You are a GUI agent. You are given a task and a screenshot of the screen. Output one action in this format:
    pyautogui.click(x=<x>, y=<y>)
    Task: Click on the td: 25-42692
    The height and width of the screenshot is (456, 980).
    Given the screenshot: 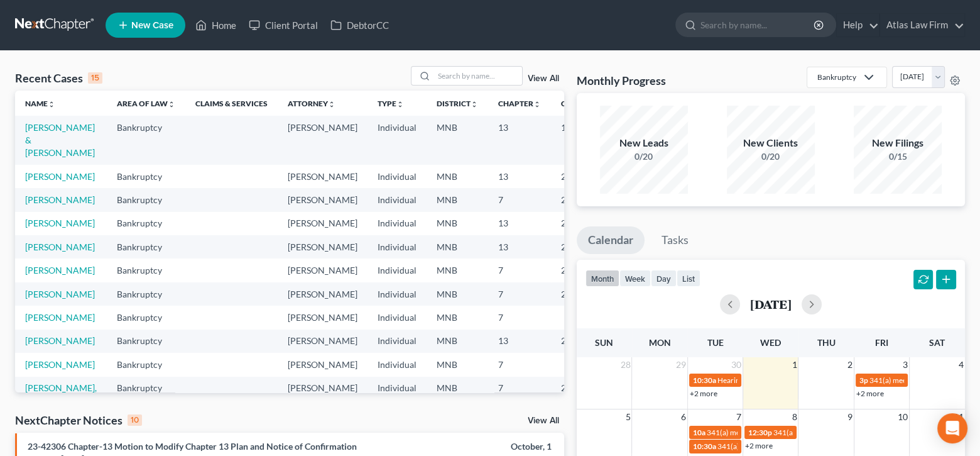 What is the action you would take?
    pyautogui.click(x=582, y=293)
    